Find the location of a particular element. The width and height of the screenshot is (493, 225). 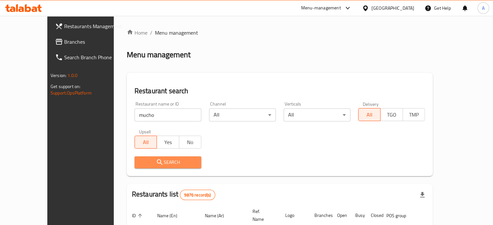

h2: Restaurants list is located at coordinates (173, 195).